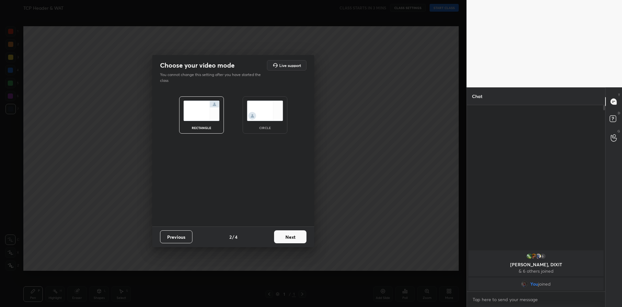 Image resolution: width=622 pixels, height=307 pixels. I want to click on p: You cannot change this setting after you have started the class, so click(213, 78).